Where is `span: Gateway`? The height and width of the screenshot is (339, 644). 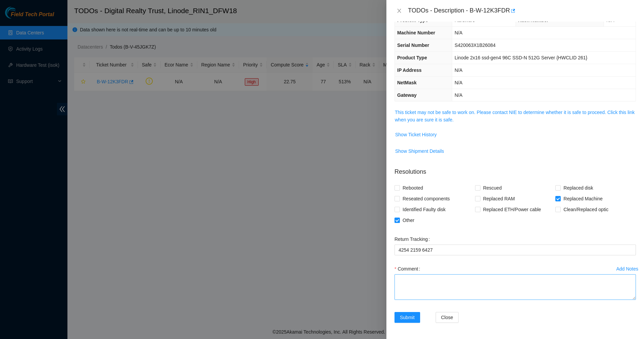
span: Gateway is located at coordinates (407, 95).